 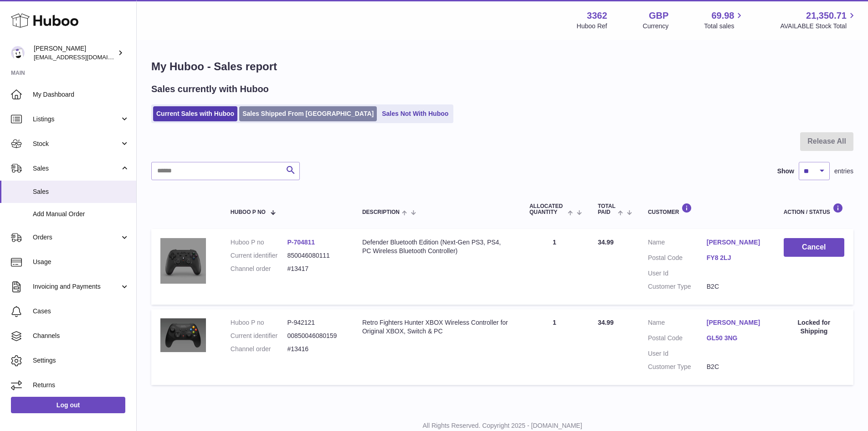 I want to click on span: ALLOCATED Quantity, so click(x=547, y=210).